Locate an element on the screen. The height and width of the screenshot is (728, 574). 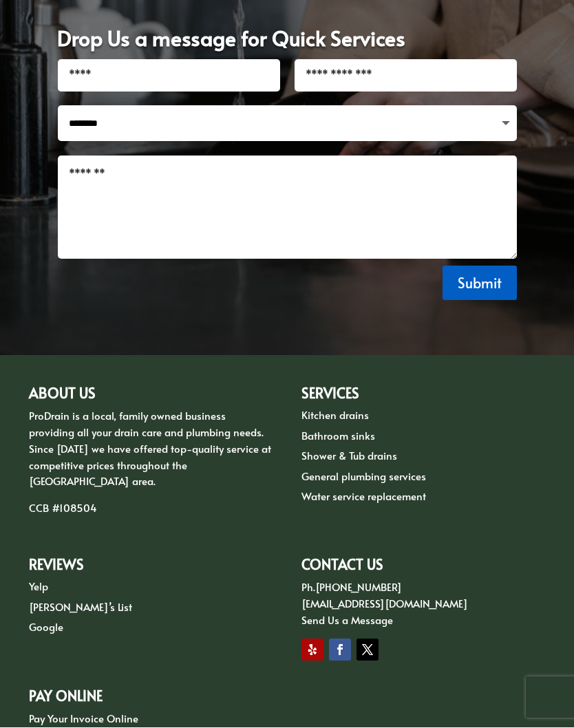
a: Shower & Tub drains is located at coordinates (349, 455).